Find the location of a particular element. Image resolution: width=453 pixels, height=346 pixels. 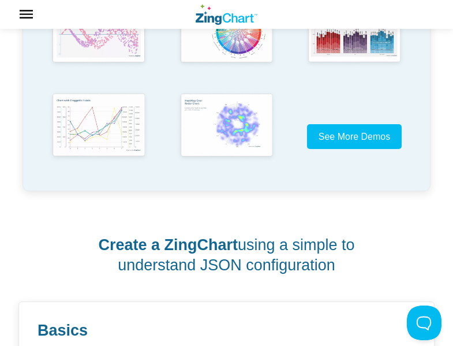

h2: using a simple to understand JSON configuration is located at coordinates (226, 255).